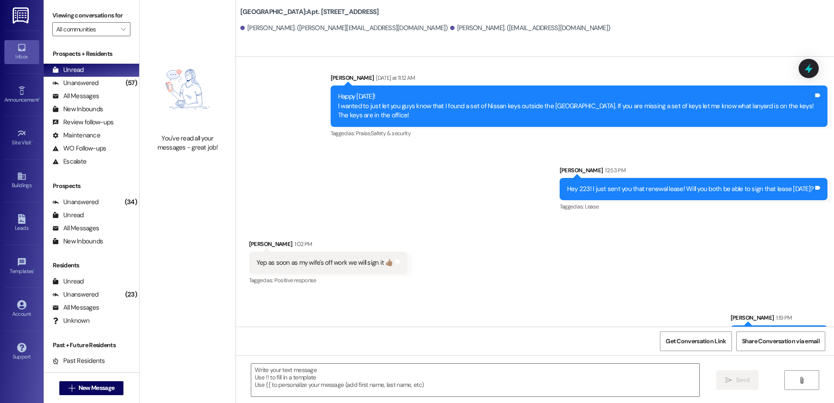 The height and width of the screenshot is (403, 834). Describe the element at coordinates (782, 317) in the screenshot. I see `div: 1:19 PM` at that location.